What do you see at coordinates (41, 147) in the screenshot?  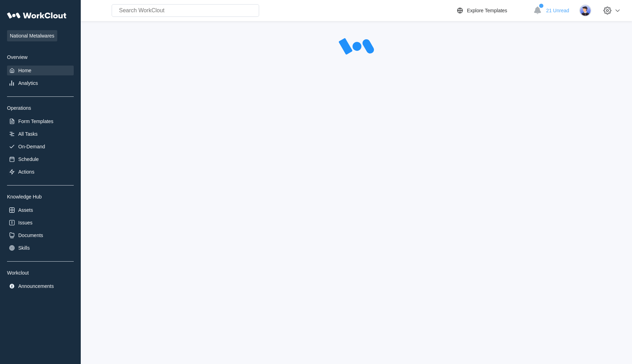 I see `a: On-Demand` at bounding box center [41, 147].